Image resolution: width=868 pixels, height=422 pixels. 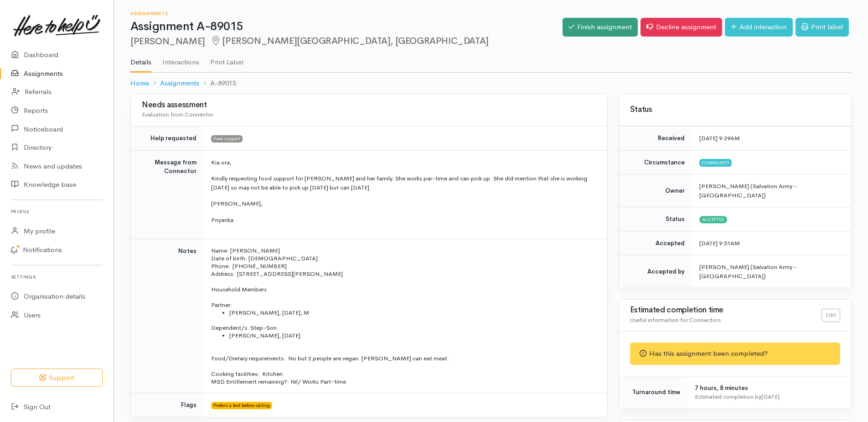 I want to click on h3: Estimated completion time, so click(x=726, y=310).